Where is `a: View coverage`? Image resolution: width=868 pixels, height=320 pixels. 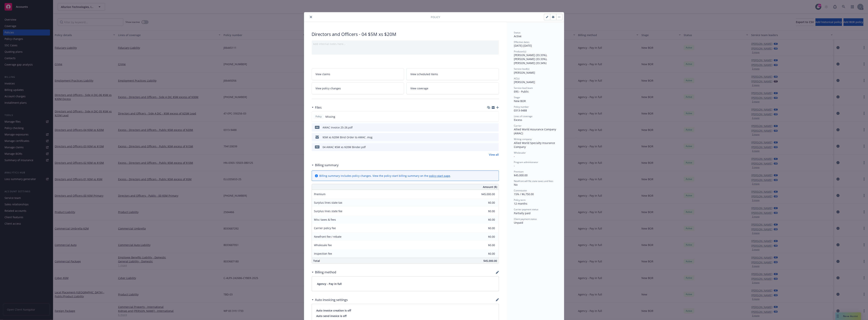 a: View coverage is located at coordinates (452, 88).